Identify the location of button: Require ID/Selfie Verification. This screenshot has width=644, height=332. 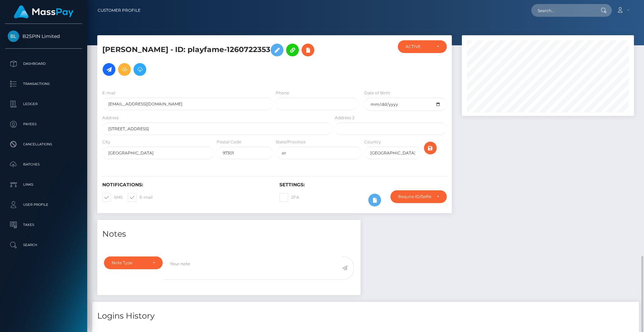
(418, 197).